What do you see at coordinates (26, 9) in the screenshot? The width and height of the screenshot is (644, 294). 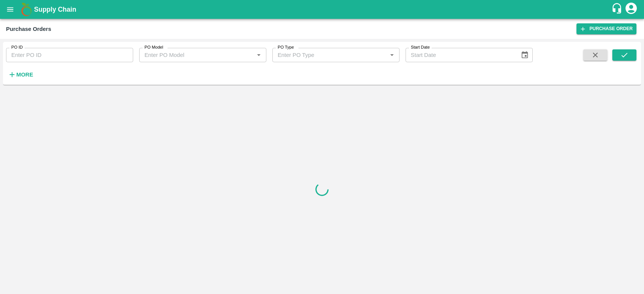 I see `img: logo` at bounding box center [26, 9].